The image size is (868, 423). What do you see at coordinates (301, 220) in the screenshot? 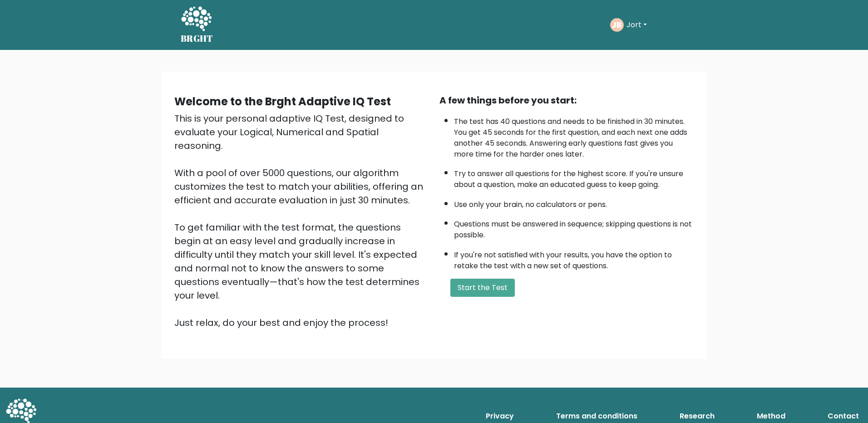
I see `div: This is your personal adaptive IQ Test, designed to evaluate your Logical, Numerical and Spatial ...` at bounding box center [301, 220].